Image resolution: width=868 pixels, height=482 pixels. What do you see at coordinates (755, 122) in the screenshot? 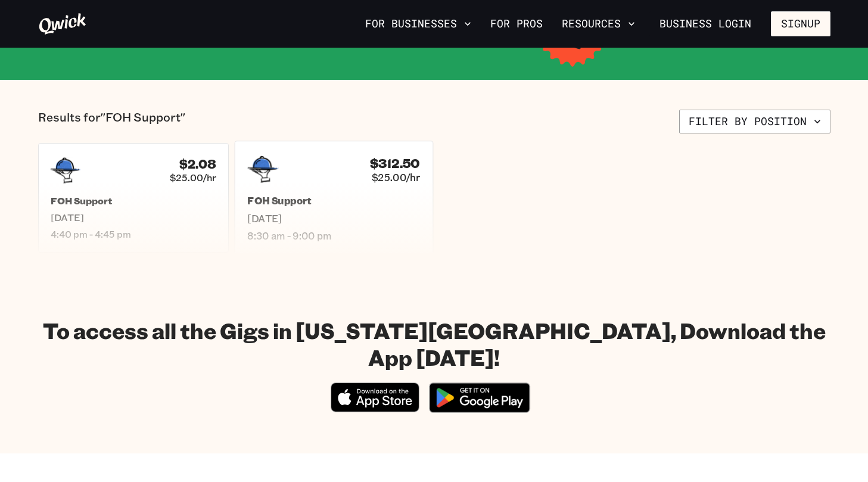
I see `button: Filter by position` at bounding box center [755, 122].